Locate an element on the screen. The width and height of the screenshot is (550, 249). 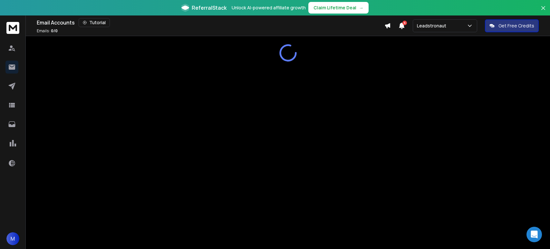
p: Get Free Credits is located at coordinates (516, 26).